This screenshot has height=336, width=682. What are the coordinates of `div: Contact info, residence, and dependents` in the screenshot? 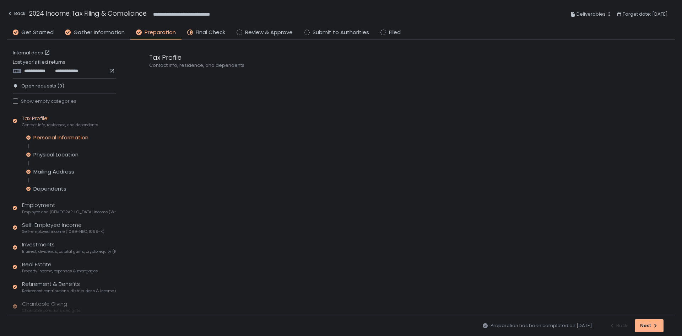 It's located at (320, 65).